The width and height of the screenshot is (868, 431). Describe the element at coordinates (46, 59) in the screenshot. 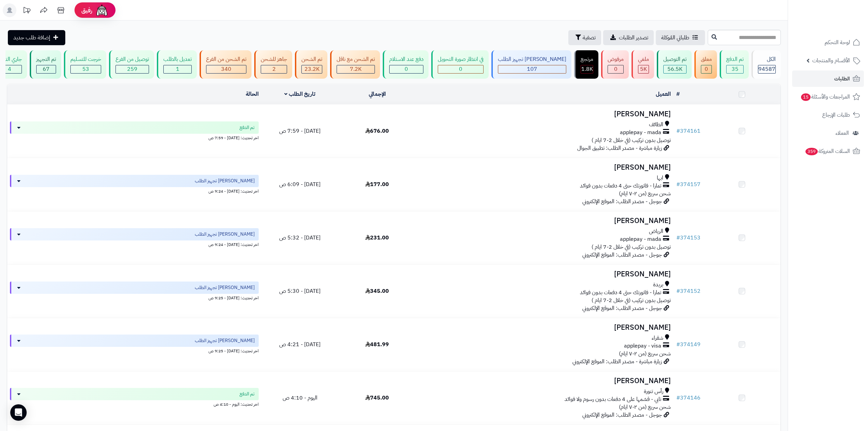

I see `div: تم التجهيز` at that location.